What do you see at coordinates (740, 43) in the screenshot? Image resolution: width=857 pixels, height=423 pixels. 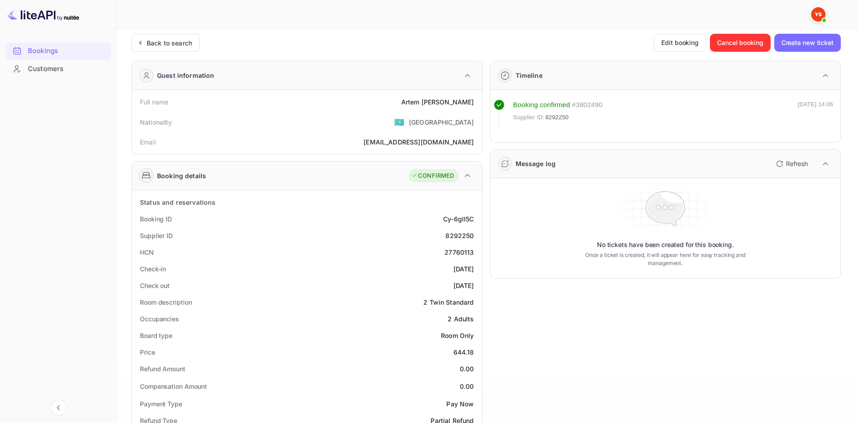 I see `button: Cancel booking` at bounding box center [740, 43].